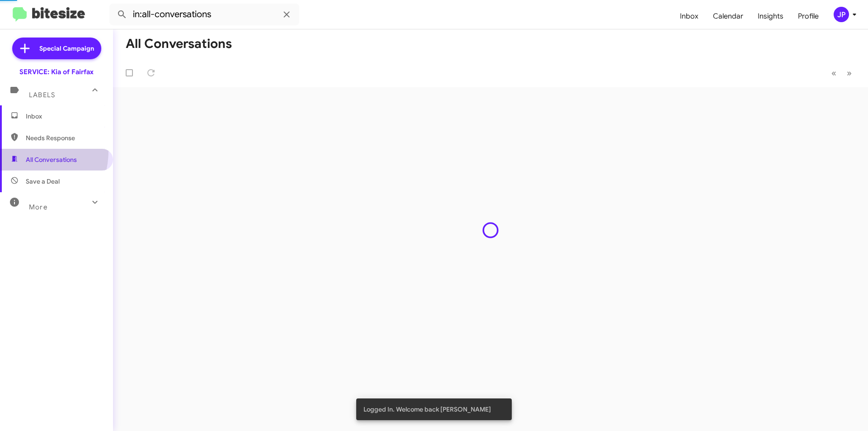 The width and height of the screenshot is (868, 431). What do you see at coordinates (841, 15) in the screenshot?
I see `button: JP` at bounding box center [841, 15].